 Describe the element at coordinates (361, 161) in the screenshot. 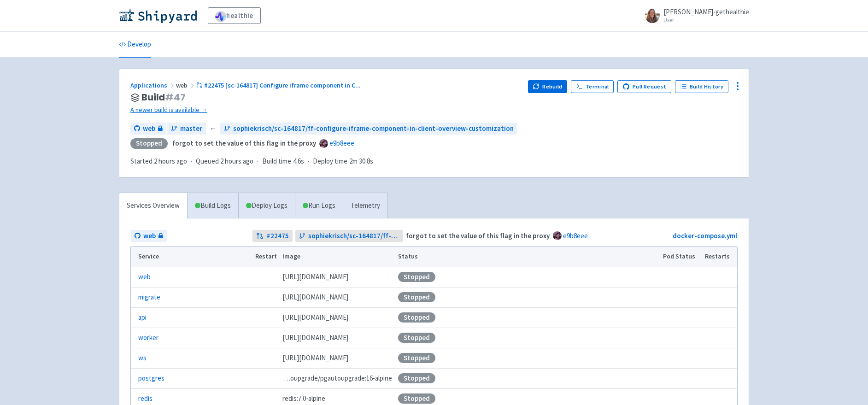

I see `span: 2m 30.8s` at that location.